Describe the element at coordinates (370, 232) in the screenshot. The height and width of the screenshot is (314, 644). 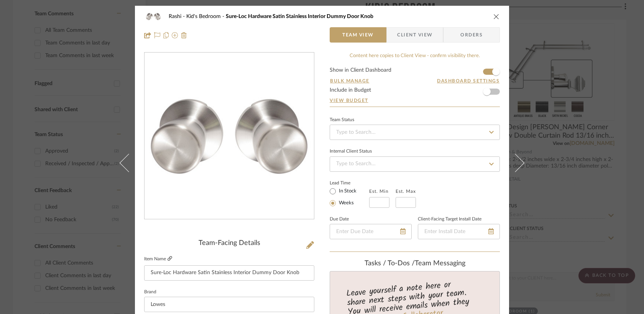
I see `input: Enter Due Date` at that location.